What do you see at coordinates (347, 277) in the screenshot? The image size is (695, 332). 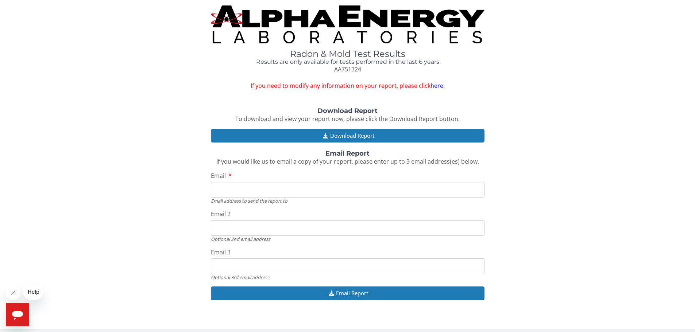 I see `div: Optional 3rd email address` at bounding box center [347, 277].